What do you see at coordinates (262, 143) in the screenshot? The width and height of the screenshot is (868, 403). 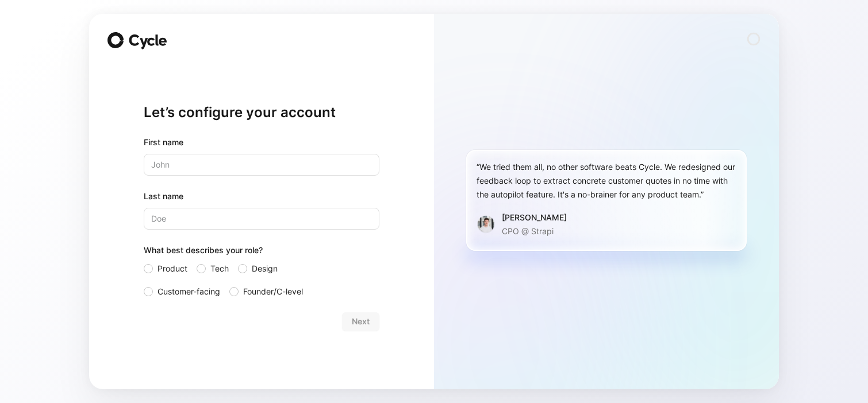 I see `div: First name` at bounding box center [262, 143].